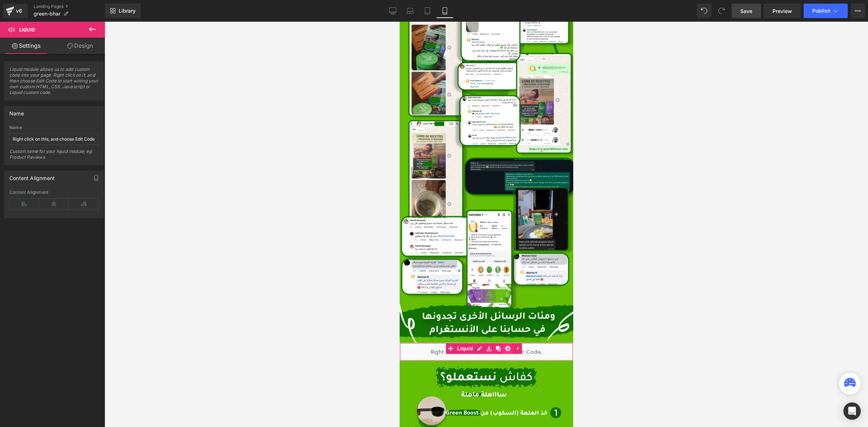  Describe the element at coordinates (782, 11) in the screenshot. I see `a: Preview` at that location.